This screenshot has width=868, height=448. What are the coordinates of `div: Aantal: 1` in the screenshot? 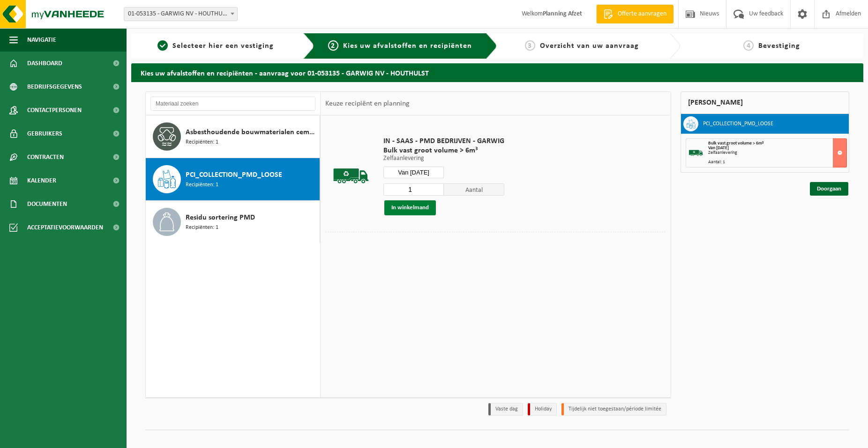 It's located at (778, 163).